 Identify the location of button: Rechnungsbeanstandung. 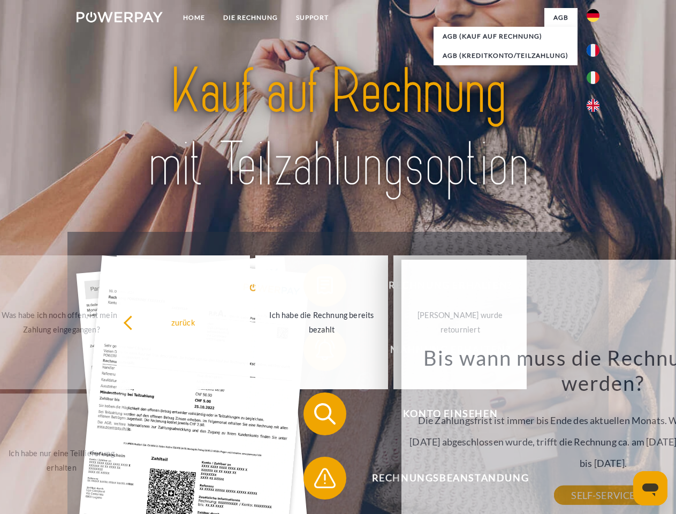
(443, 478).